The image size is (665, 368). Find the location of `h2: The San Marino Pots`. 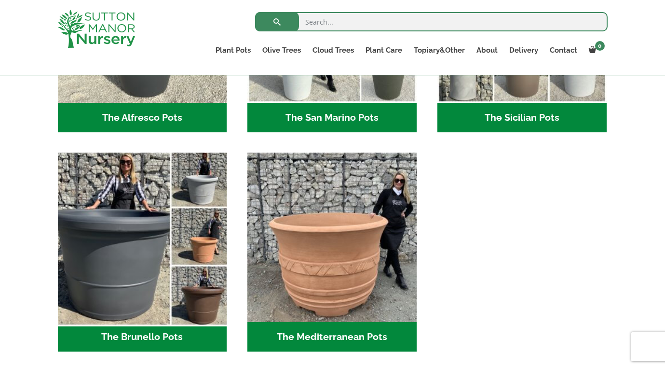

h2: The San Marino Pots is located at coordinates (332, 118).